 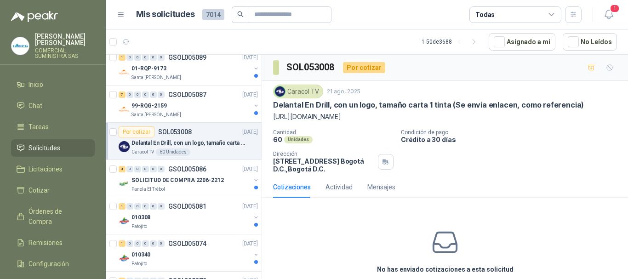 What do you see at coordinates (485, 15) in the screenshot?
I see `div: Todas` at bounding box center [485, 15].